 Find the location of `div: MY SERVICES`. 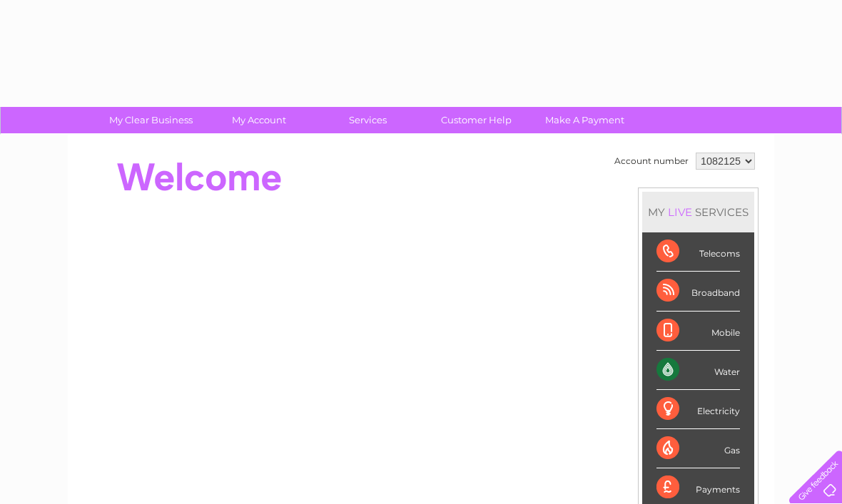

div: MY SERVICES is located at coordinates (698, 212).